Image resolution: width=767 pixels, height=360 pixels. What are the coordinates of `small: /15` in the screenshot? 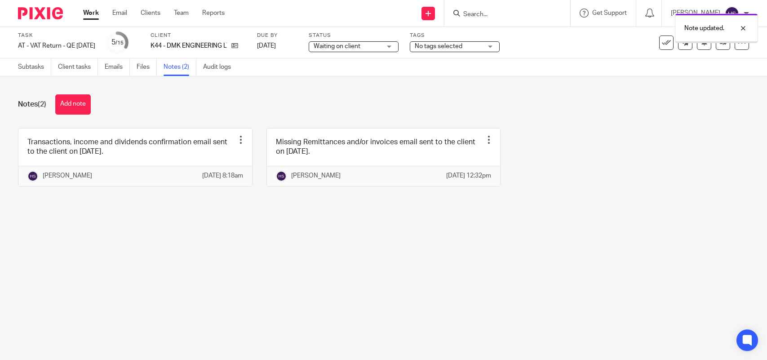 It's located at (120, 43).